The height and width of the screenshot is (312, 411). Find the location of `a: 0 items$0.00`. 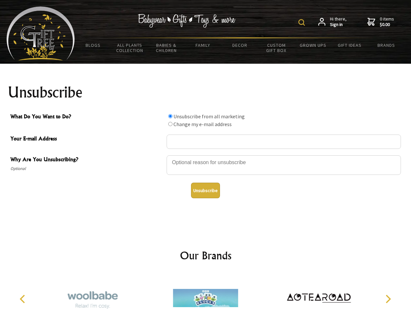

a: 0 items$0.00 is located at coordinates (381, 22).